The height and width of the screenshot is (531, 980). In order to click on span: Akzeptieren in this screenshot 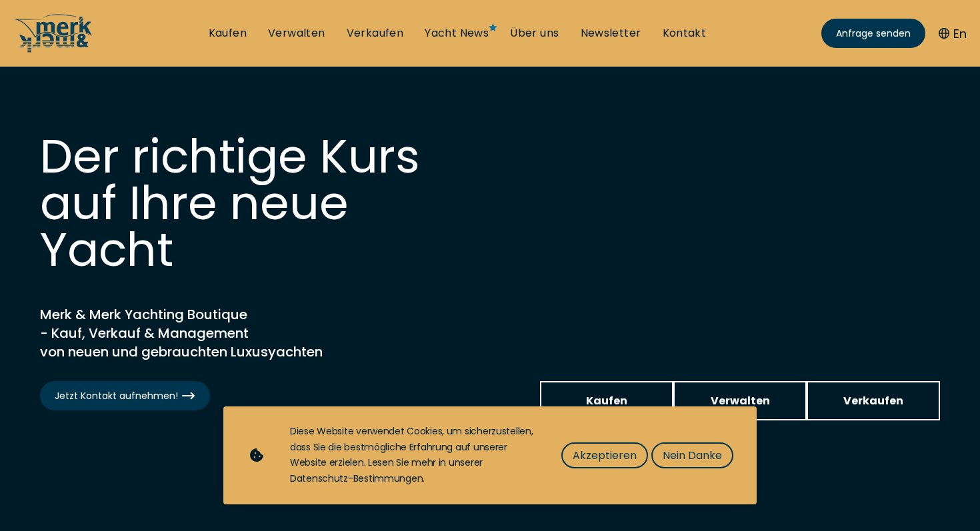, I will do `click(605, 455)`.